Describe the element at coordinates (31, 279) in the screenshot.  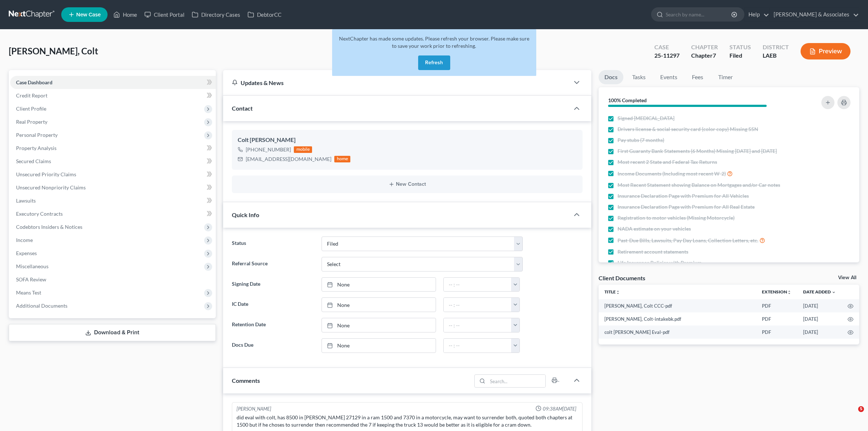
I see `span: SOFA Review` at that location.